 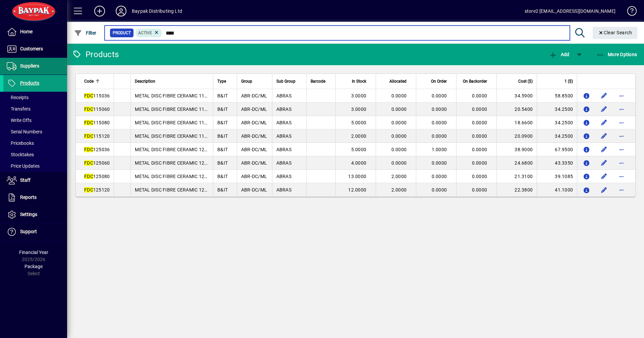 I want to click on span: 5.0000, so click(x=359, y=123).